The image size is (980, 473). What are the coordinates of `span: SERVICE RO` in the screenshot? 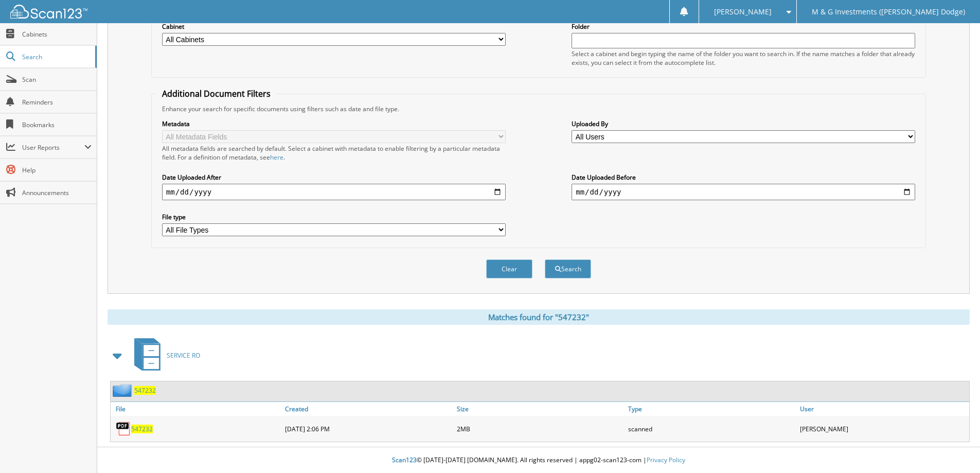 It's located at (183, 355).